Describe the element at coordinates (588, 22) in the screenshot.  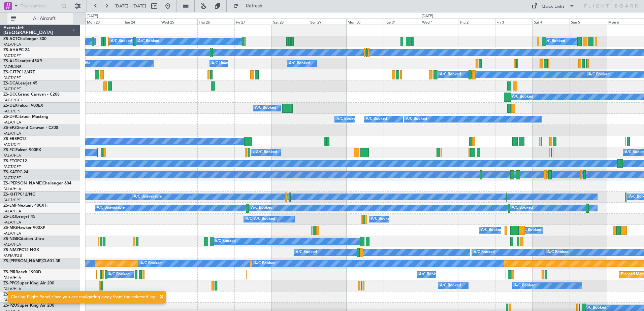
I see `div: Sun 5` at that location.